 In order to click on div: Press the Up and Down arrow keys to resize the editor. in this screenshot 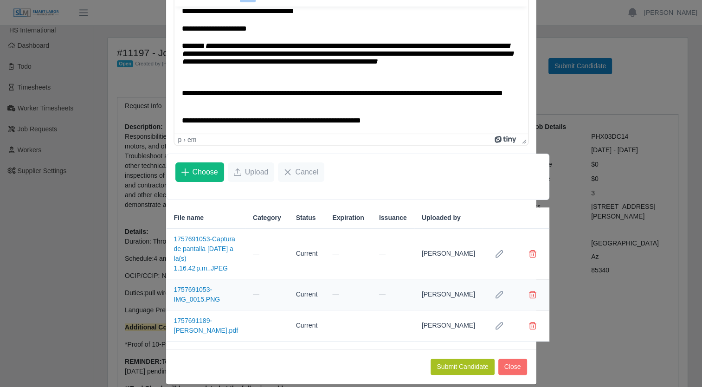, I will do `click(523, 140)`.